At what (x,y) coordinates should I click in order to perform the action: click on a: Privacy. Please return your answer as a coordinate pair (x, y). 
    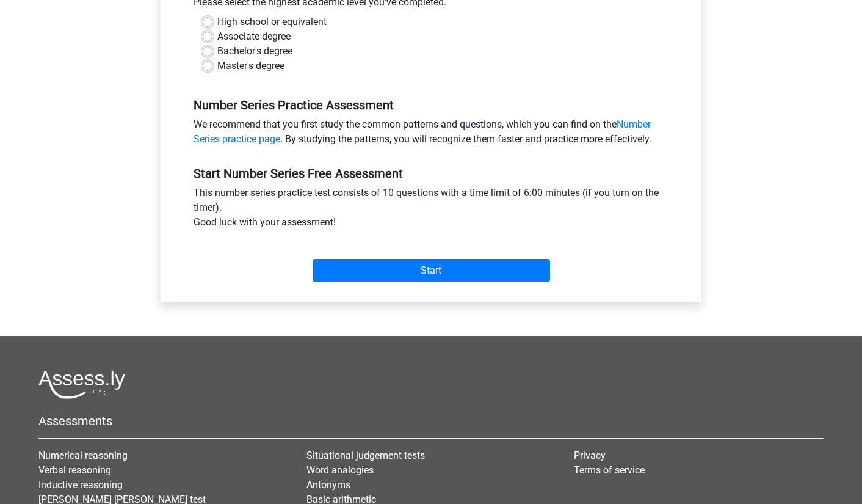
    Looking at the image, I should click on (590, 455).